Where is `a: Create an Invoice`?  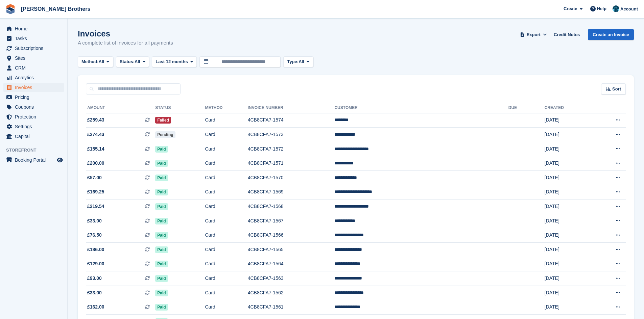 a: Create an Invoice is located at coordinates (611, 34).